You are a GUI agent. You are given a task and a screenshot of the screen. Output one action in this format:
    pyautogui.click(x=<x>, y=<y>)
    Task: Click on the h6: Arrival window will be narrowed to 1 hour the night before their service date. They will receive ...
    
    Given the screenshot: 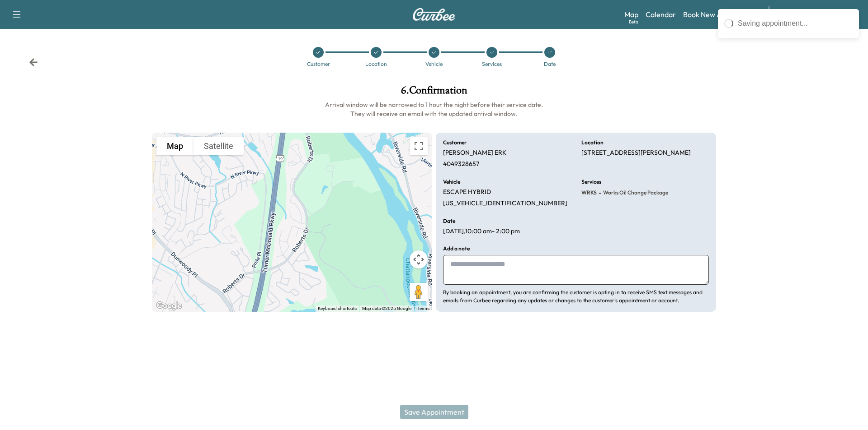 What is the action you would take?
    pyautogui.click(x=434, y=109)
    